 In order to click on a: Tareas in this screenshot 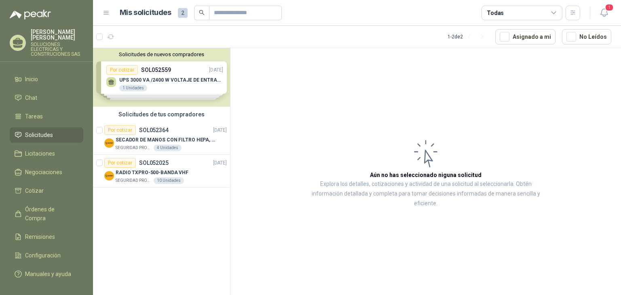, I will do `click(46, 116)`.